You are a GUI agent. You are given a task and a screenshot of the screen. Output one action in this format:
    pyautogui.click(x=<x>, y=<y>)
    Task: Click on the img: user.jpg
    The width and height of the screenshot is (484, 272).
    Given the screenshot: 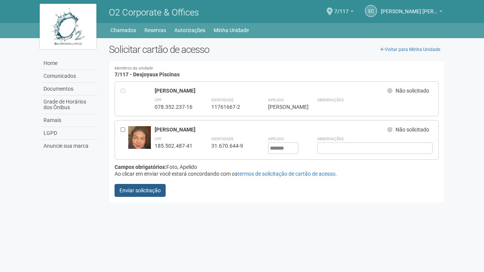 What is the action you would take?
    pyautogui.click(x=140, y=138)
    